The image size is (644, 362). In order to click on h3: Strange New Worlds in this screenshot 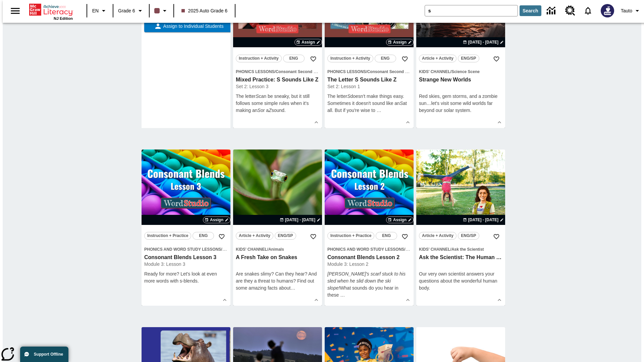, I will do `click(461, 80)`.